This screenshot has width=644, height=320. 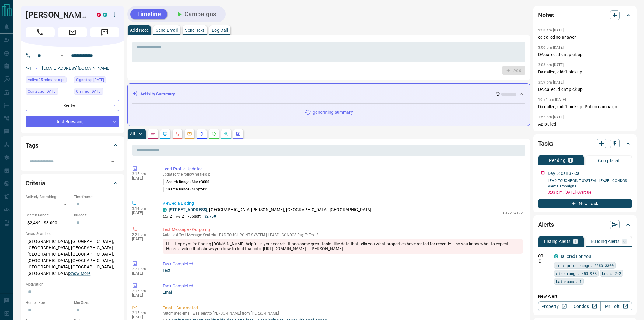 What do you see at coordinates (40, 32) in the screenshot?
I see `span: Call` at bounding box center [40, 32].